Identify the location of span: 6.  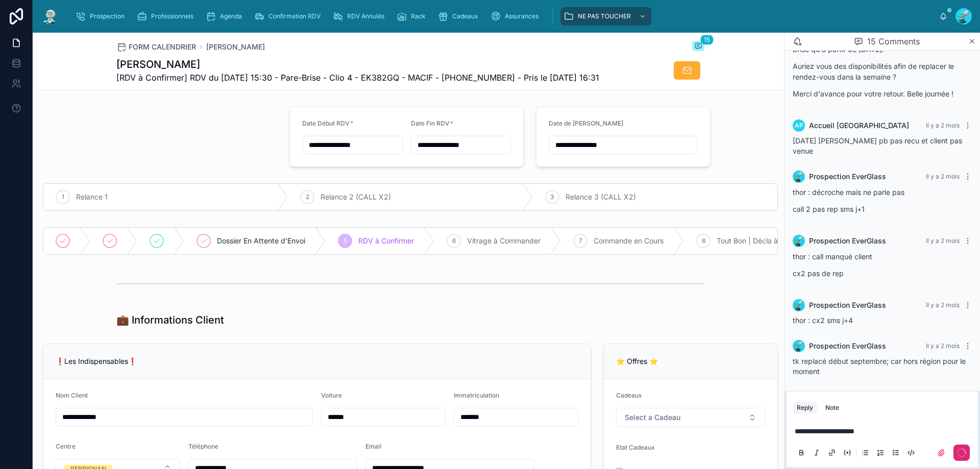
(453, 241).